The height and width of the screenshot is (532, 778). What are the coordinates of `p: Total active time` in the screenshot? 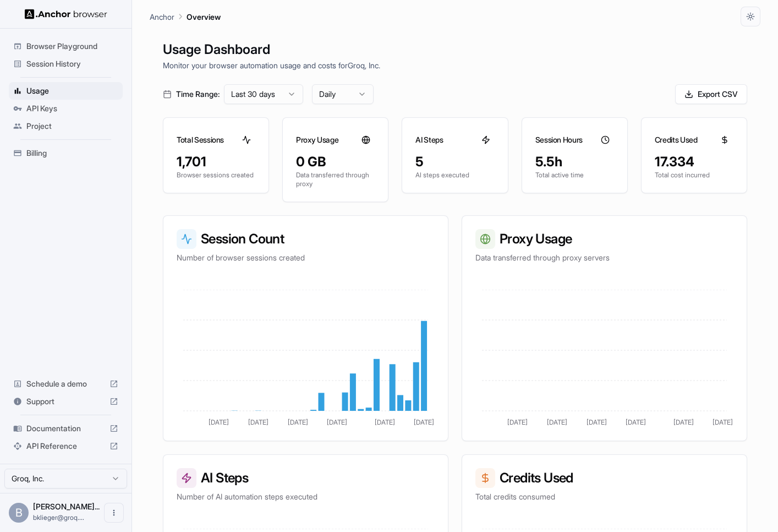 It's located at (574, 175).